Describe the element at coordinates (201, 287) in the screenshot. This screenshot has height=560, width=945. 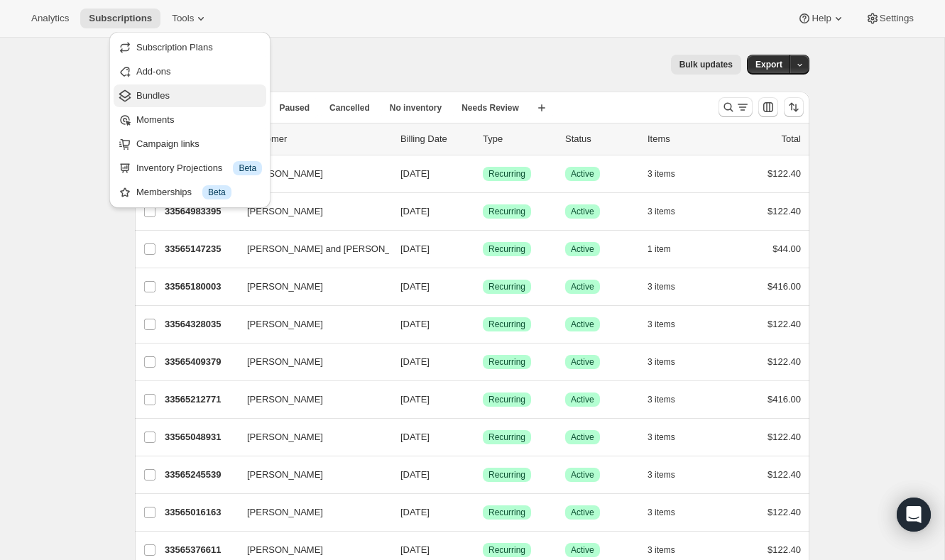
I see `p: 33565180003` at that location.